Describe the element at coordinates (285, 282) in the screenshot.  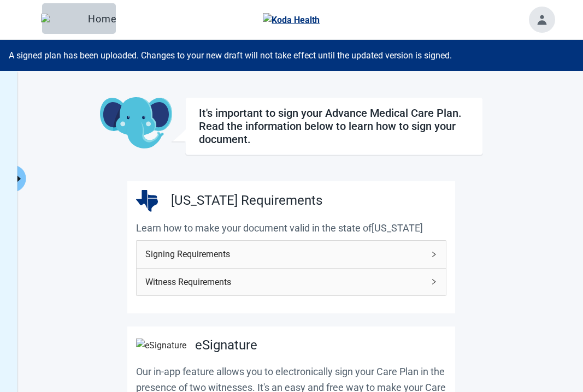
I see `span: Witness Requirements` at that location.